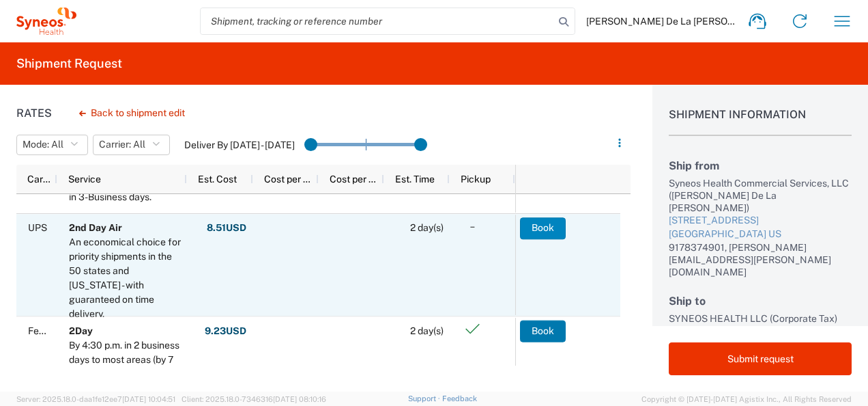 This screenshot has width=868, height=406. I want to click on span: FedEx Express, so click(61, 331).